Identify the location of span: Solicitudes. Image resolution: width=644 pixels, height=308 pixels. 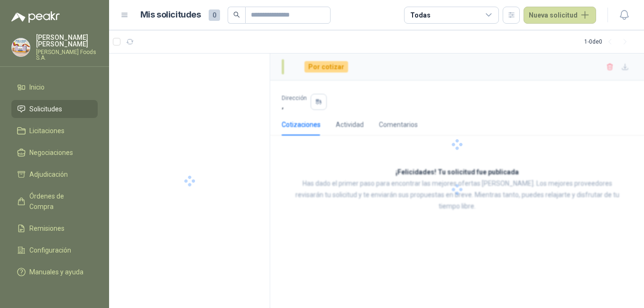
(45, 109).